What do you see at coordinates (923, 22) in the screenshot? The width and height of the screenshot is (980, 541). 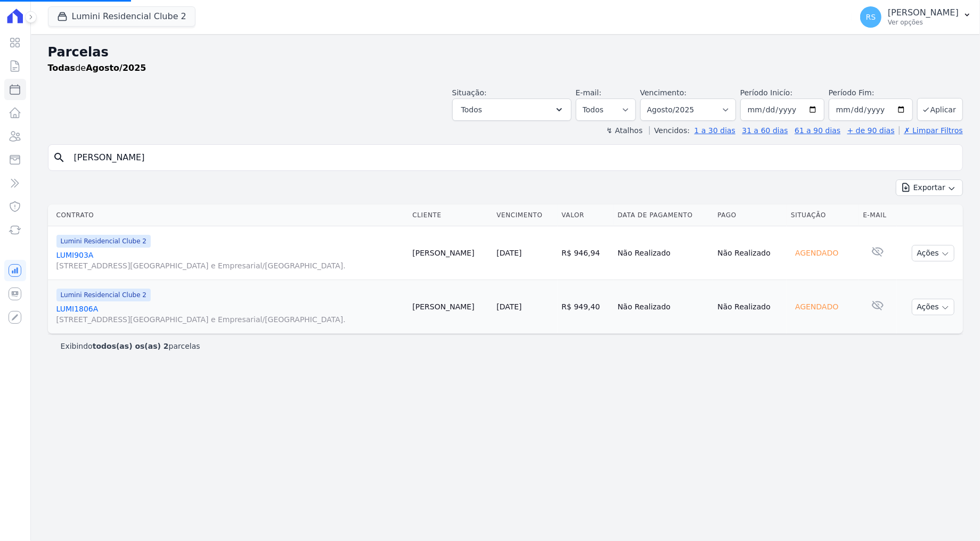 I see `p: Ver opções` at bounding box center [923, 22].